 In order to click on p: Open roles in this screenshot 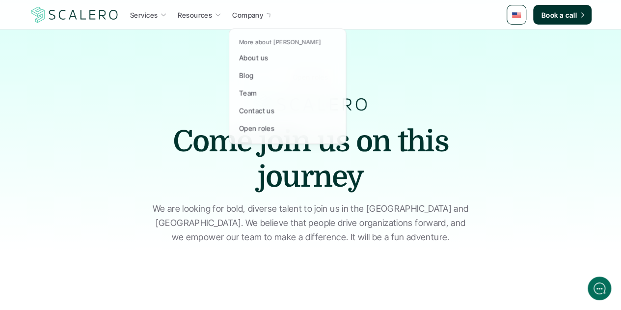, I will do `click(257, 128)`.